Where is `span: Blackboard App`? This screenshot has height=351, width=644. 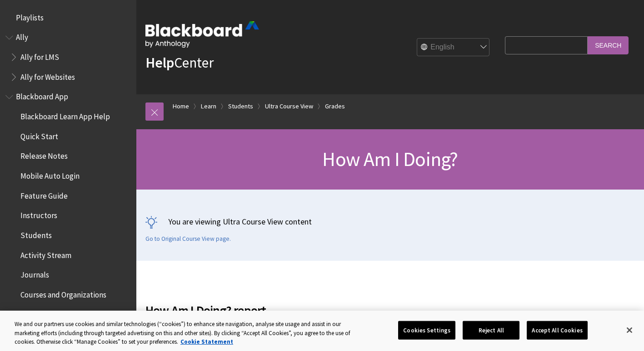 span: Blackboard App is located at coordinates (42, 95).